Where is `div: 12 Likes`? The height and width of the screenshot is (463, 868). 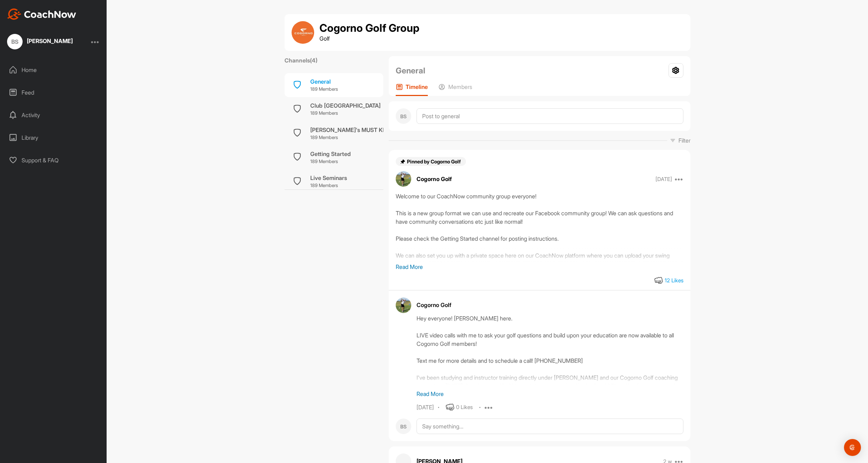 div: 12 Likes is located at coordinates (673, 280).